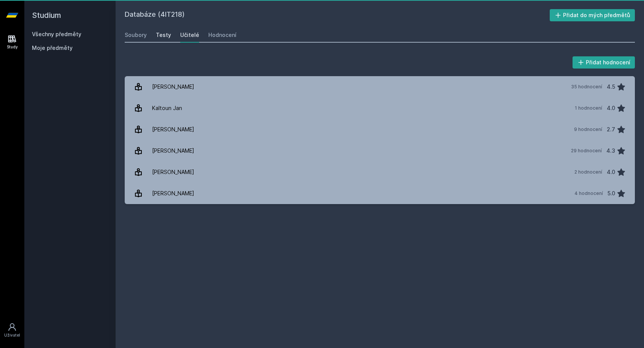 The width and height of the screenshot is (644, 348). I want to click on a: Všechny předměty, so click(57, 34).